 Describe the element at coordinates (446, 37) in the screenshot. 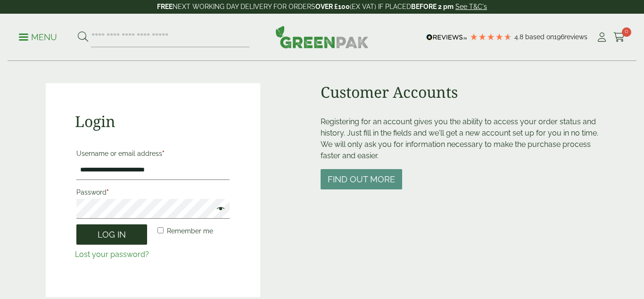

I see `img: REVIEWS.io` at that location.